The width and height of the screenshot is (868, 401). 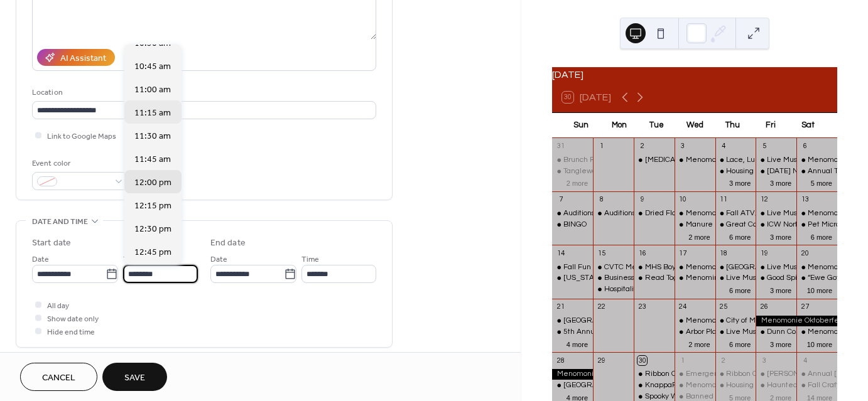 What do you see at coordinates (817, 171) in the screenshot?
I see `div: Annual Thrift and Plant Sale` at bounding box center [817, 171].